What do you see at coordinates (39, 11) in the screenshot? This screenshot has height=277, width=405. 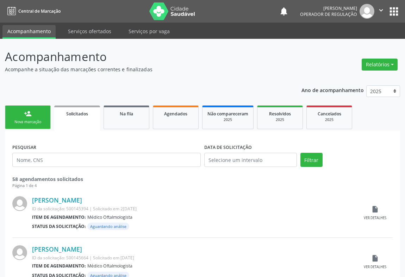 I see `span: Central de Marcação` at bounding box center [39, 11].